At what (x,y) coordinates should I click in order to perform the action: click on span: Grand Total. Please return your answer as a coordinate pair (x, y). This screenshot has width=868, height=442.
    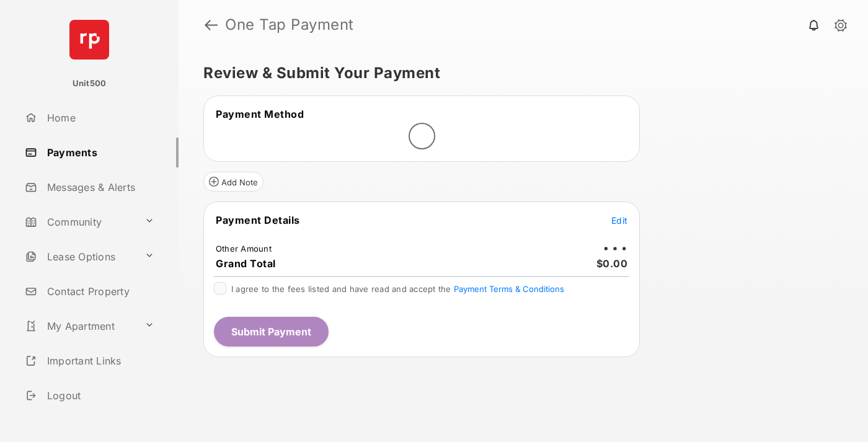
    Looking at the image, I should click on (245, 263).